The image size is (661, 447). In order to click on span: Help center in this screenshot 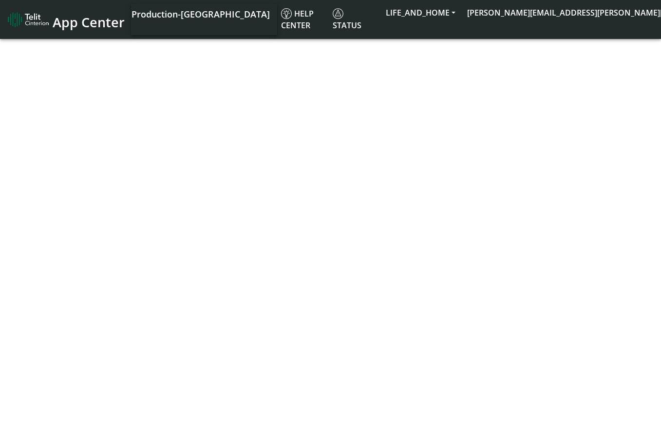, I will do `click(297, 19)`.